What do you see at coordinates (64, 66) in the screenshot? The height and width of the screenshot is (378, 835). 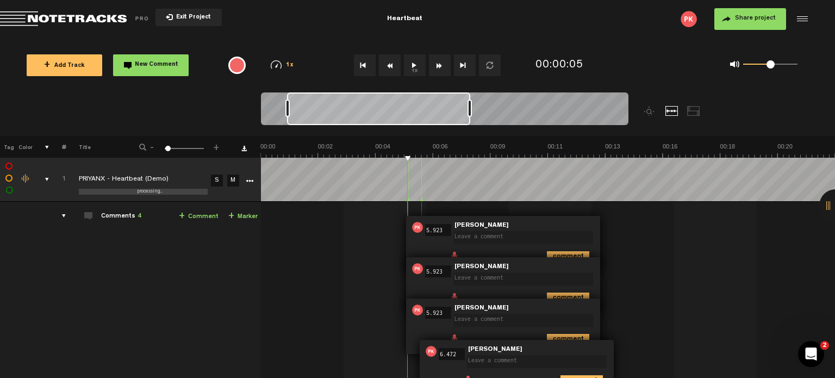 I see `span: Add Track` at bounding box center [64, 66].